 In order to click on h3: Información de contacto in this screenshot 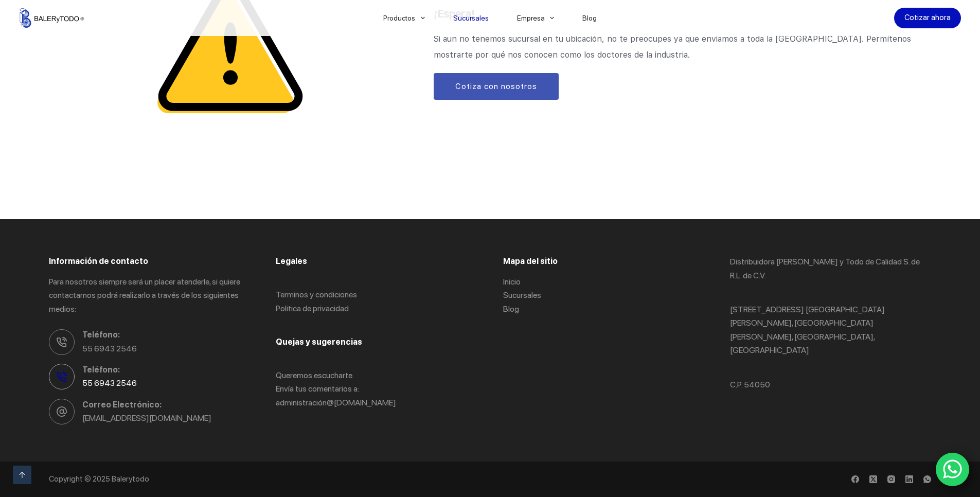, I will do `click(149, 261)`.